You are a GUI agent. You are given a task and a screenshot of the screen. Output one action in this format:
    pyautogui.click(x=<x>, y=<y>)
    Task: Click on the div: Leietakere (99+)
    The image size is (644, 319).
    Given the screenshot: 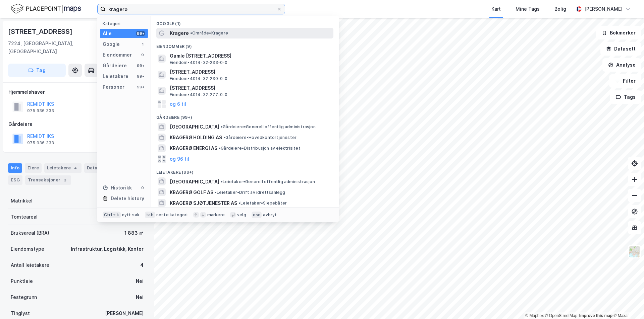 What is the action you would take?
    pyautogui.click(x=245, y=170)
    